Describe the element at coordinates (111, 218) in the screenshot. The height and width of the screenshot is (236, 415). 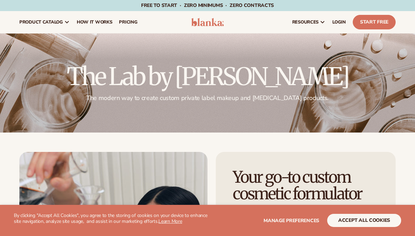
I see `p: By clicking "Accept All Cookies", you agree to the storing of cookies on your device to enhance s...` at that location.